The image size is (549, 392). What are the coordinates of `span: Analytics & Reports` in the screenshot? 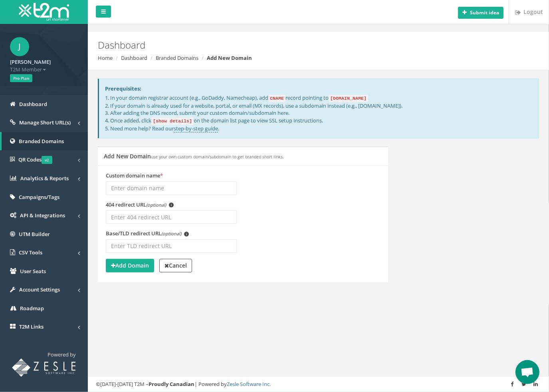 It's located at (44, 178).